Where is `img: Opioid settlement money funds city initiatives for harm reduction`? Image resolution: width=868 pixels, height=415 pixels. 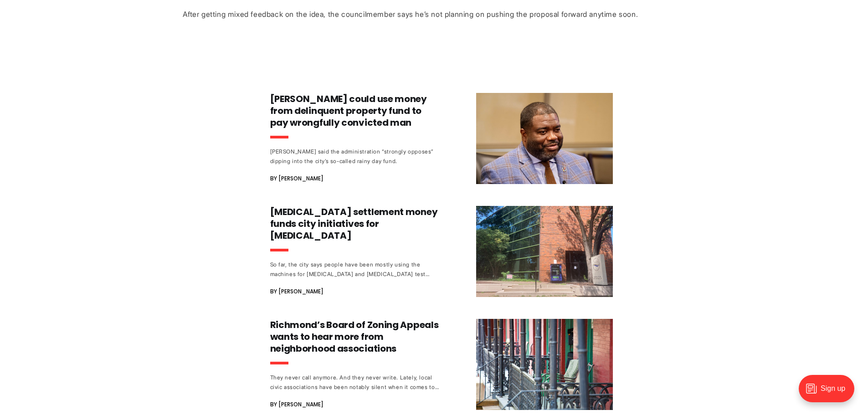
img: Opioid settlement money funds city initiatives for harm reduction is located at coordinates (544, 252).